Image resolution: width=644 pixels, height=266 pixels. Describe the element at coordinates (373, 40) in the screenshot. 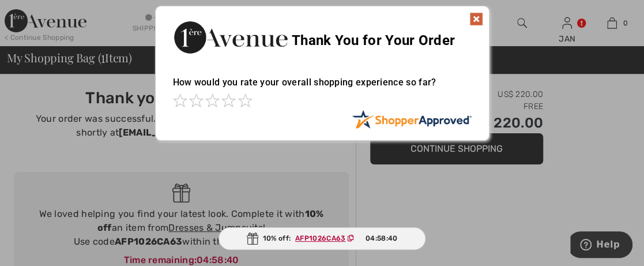

I see `span: Thank You for Your Order` at that location.